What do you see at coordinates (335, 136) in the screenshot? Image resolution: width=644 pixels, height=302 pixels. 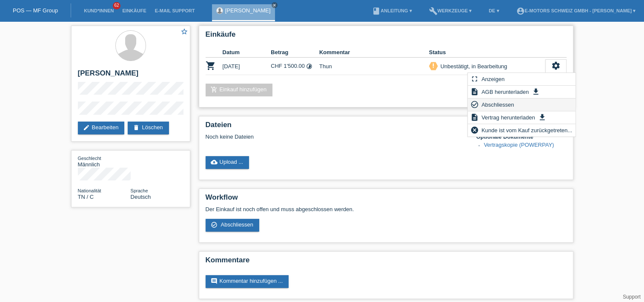 I see `div: Noch keine Dateien` at bounding box center [335, 136].